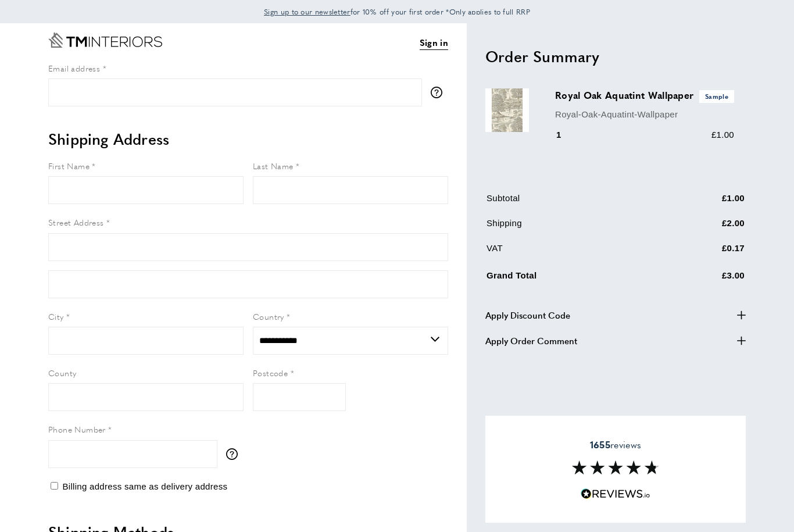  I want to click on img: Reviews.io 5 stars, so click(616, 494).